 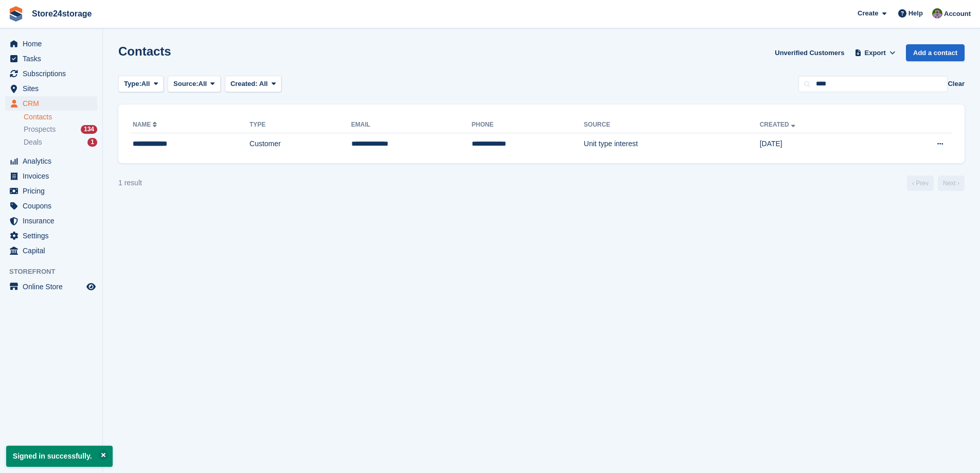 What do you see at coordinates (141, 84) in the screenshot?
I see `button: Type: All` at bounding box center [141, 84].